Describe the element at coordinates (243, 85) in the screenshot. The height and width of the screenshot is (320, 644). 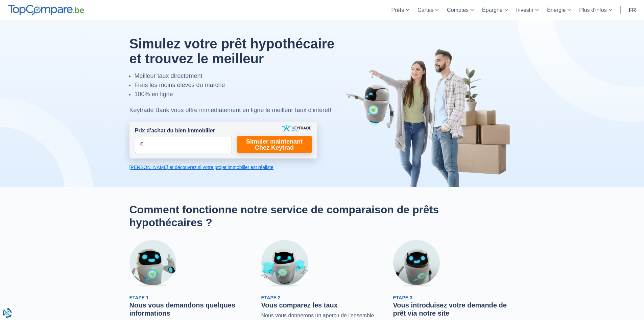
I see `li: Frais les moins élevés du marché` at that location.